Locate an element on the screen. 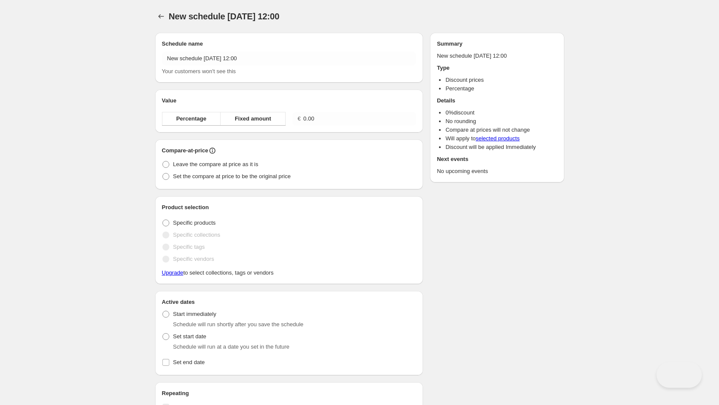 This screenshot has width=719, height=405. li: No rounding is located at coordinates (501, 121).